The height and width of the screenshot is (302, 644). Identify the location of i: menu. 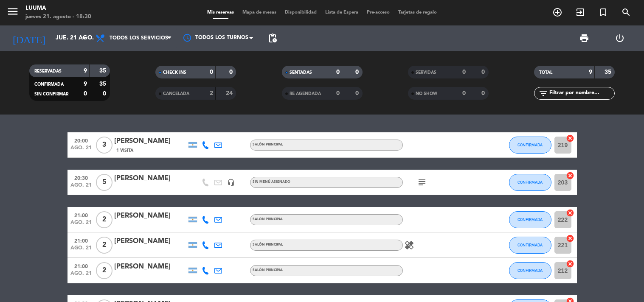
(13, 11).